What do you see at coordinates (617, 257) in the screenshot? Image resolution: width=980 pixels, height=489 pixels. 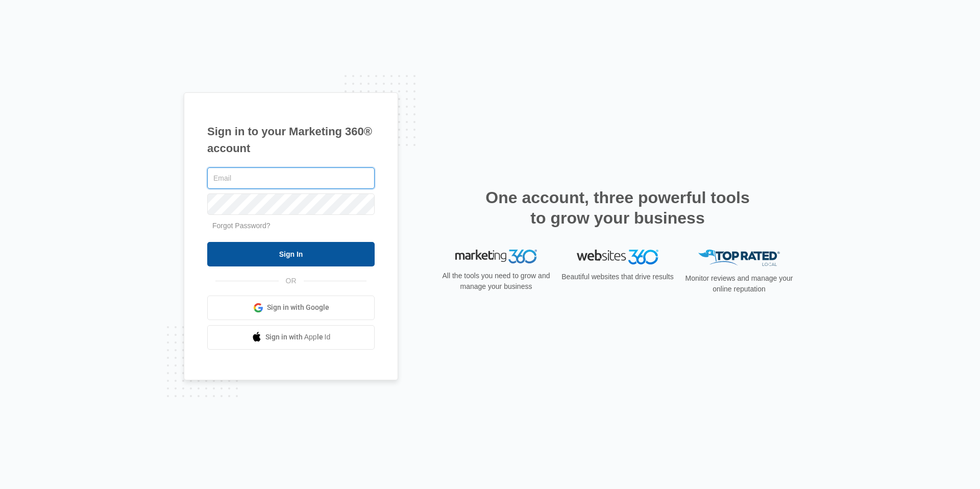 I see `img: Websites 360` at bounding box center [617, 257].